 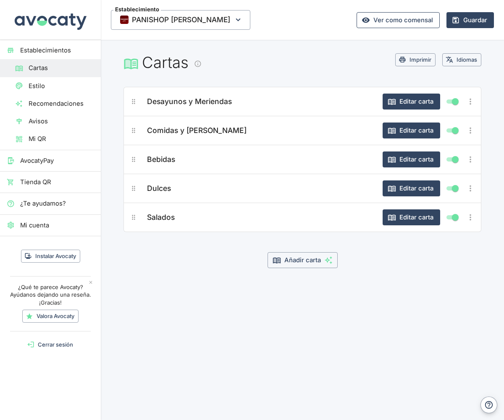 What do you see at coordinates (50, 316) in the screenshot?
I see `a: Valora Avocaty` at bounding box center [50, 316].